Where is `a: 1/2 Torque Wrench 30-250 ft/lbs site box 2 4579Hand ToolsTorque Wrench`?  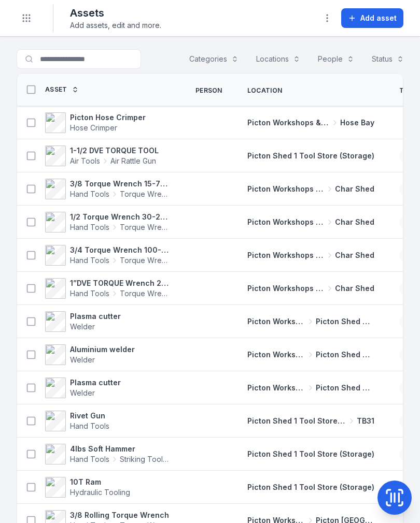 a: 1/2 Torque Wrench 30-250 ft/lbs site box 2 4579Hand ToolsTorque Wrench is located at coordinates (108, 222).